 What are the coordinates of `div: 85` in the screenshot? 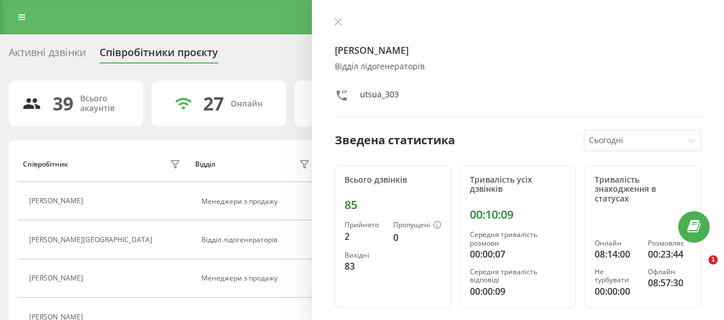 It's located at (392, 205).